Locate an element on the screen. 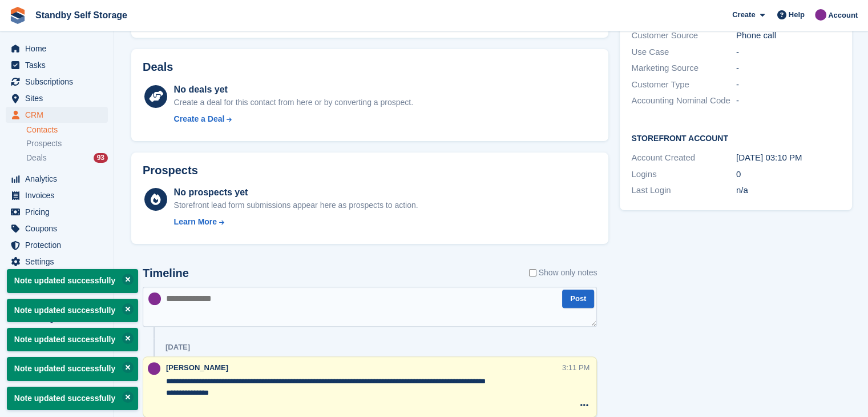 This screenshot has width=868, height=417. a: Learn More is located at coordinates (296, 221).